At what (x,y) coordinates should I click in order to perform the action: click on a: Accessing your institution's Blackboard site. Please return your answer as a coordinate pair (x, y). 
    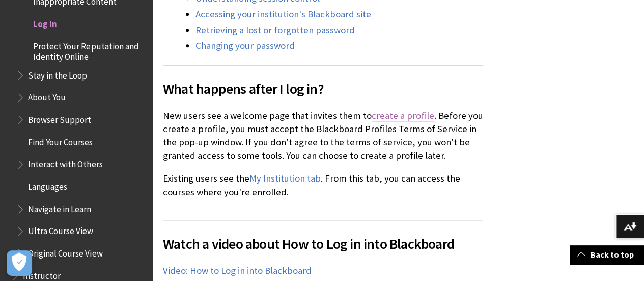
    Looking at the image, I should click on (284, 14).